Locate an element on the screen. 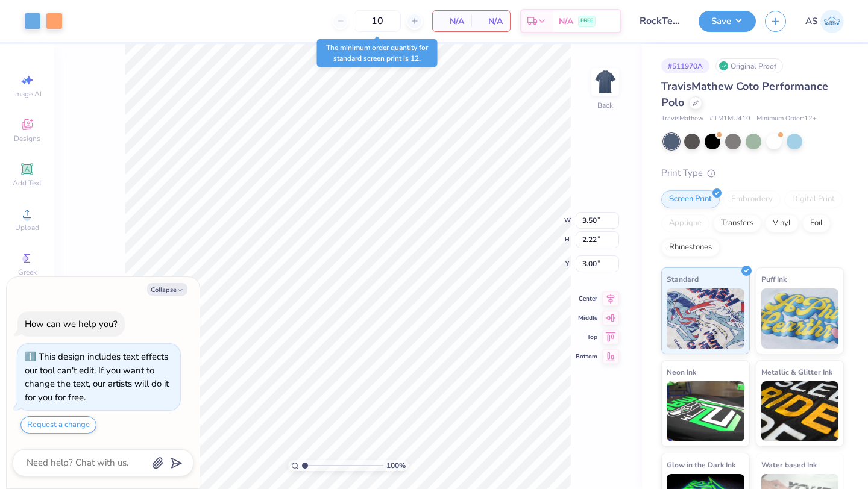  div: Foil is located at coordinates (816, 224).